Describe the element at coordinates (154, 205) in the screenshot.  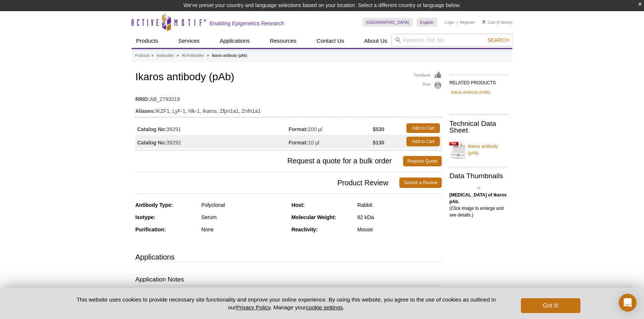
I see `strong: Antibody Type:` at that location.